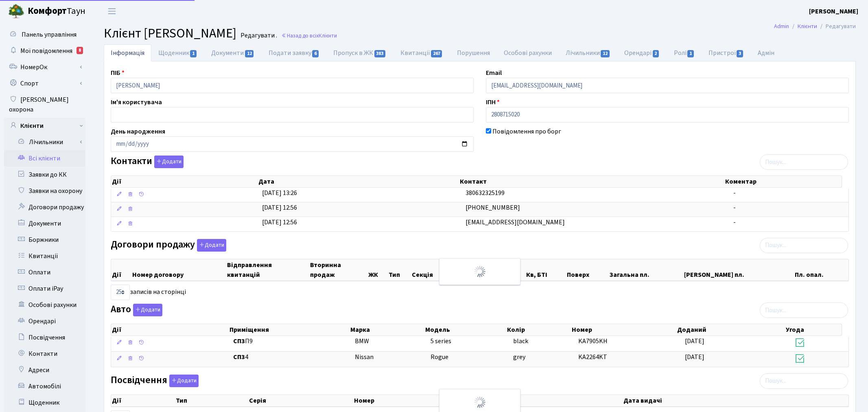  What do you see at coordinates (766, 53) in the screenshot?
I see `a: Адмін` at bounding box center [766, 53].